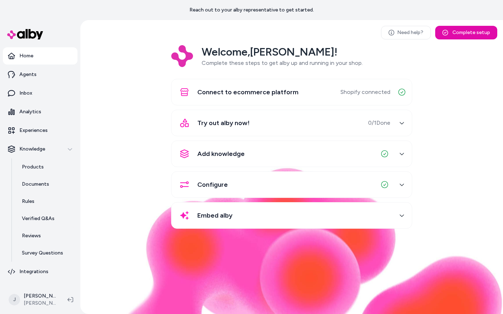 This screenshot has width=503, height=314. What do you see at coordinates (46, 167) in the screenshot?
I see `a: Products` at bounding box center [46, 167].